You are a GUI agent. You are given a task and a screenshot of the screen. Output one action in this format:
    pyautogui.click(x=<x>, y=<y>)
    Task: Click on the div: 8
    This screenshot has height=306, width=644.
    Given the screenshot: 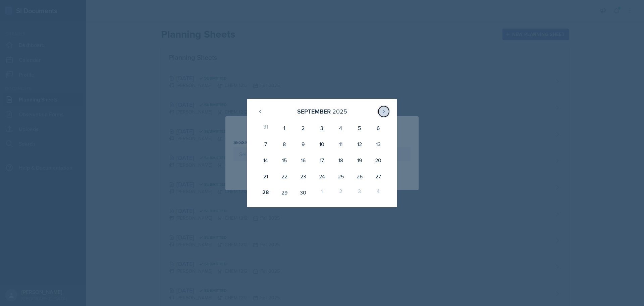 What is the action you would take?
    pyautogui.click(x=285, y=144)
    